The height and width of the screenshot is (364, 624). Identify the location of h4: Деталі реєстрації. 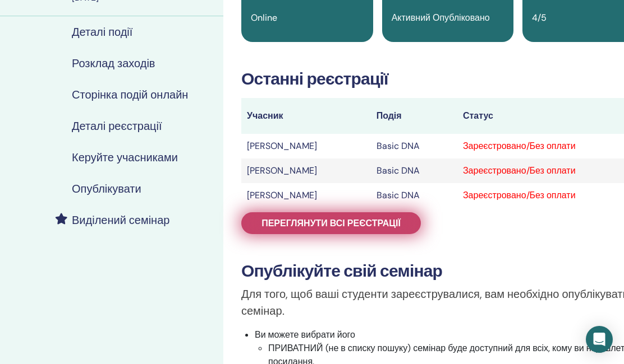
(117, 126).